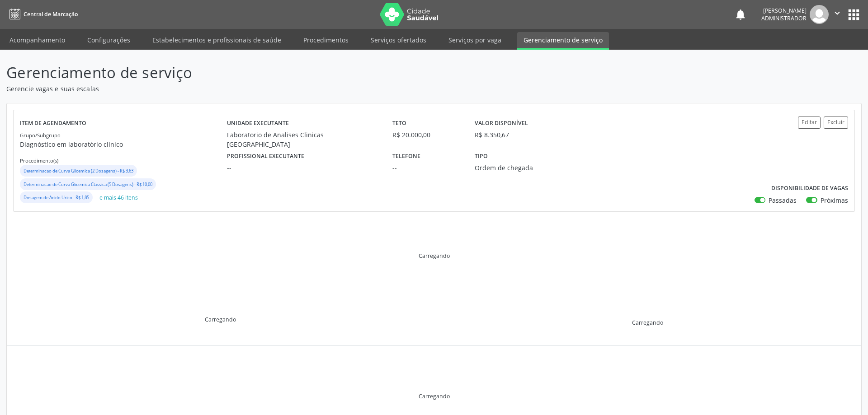 This screenshot has width=868, height=415. What do you see at coordinates (108, 40) in the screenshot?
I see `a: Configurações` at bounding box center [108, 40].